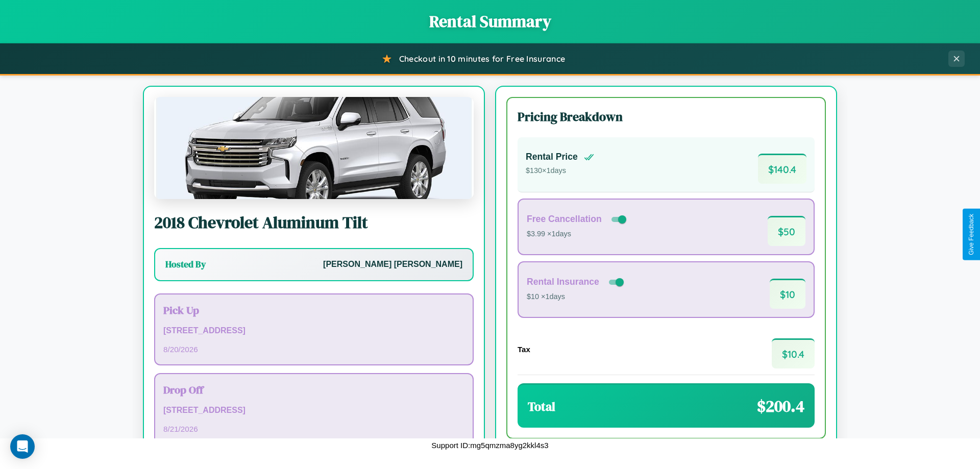 Image resolution: width=980 pixels, height=469 pixels. Describe the element at coordinates (314, 349) in the screenshot. I see `p: 8 / 20 / 2026` at that location.